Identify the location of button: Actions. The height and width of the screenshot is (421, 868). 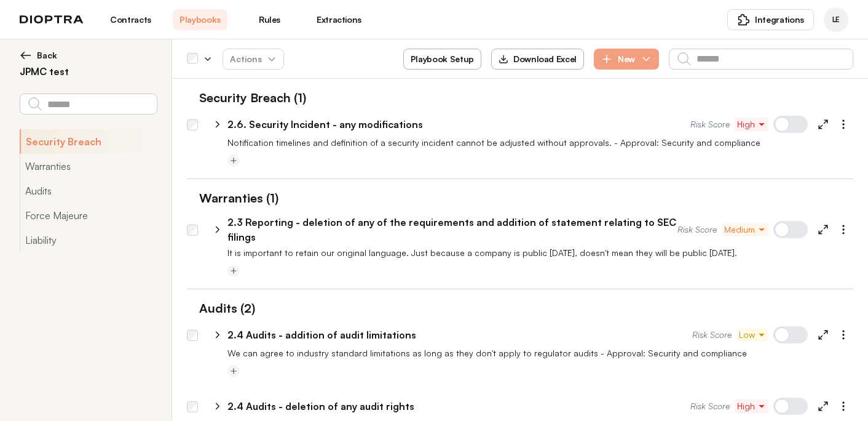
(253, 59).